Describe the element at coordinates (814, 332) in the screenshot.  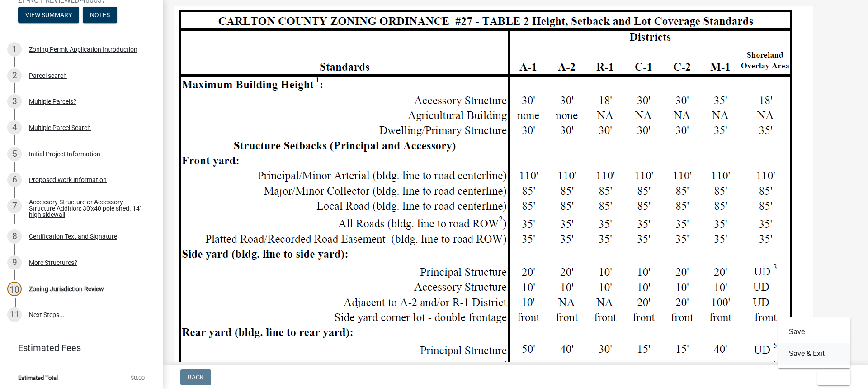
I see `button: Save` at that location.